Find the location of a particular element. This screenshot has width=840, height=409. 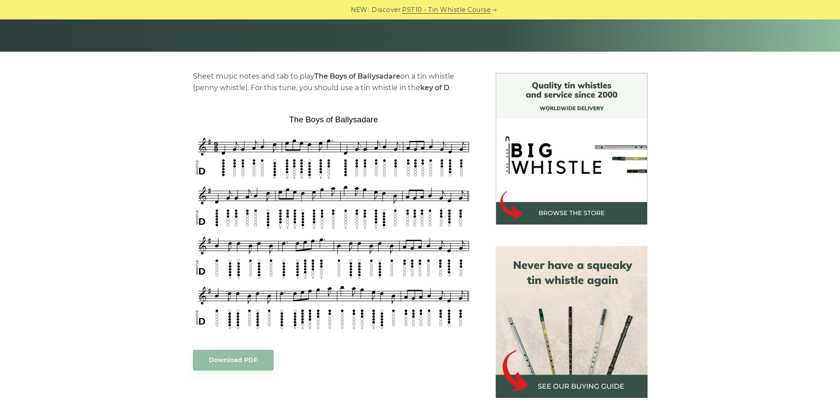

strong: key of D is located at coordinates (435, 87).